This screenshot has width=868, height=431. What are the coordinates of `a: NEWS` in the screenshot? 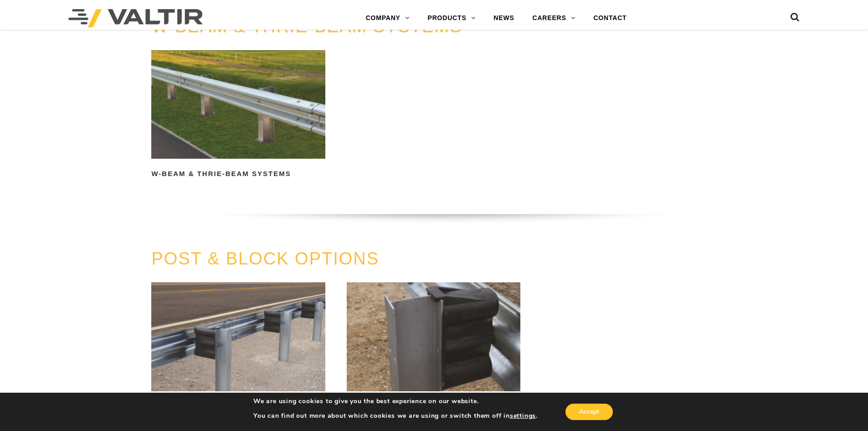 It's located at (504, 18).